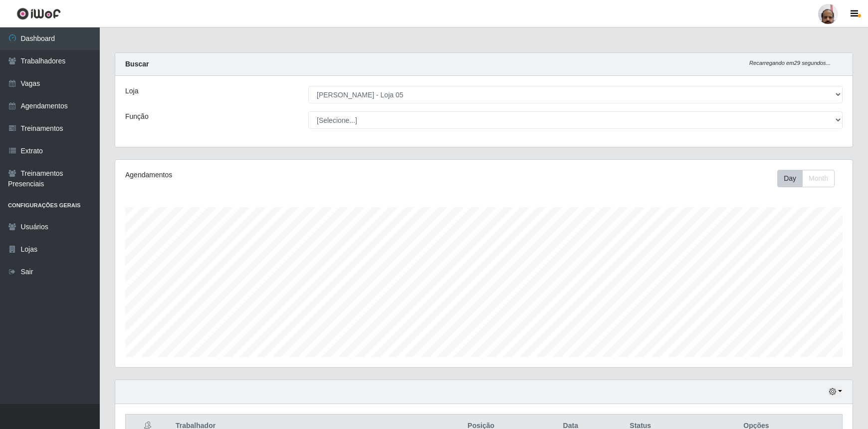 This screenshot has height=429, width=868. I want to click on i: Recarregando em 29 segundos..., so click(790, 63).